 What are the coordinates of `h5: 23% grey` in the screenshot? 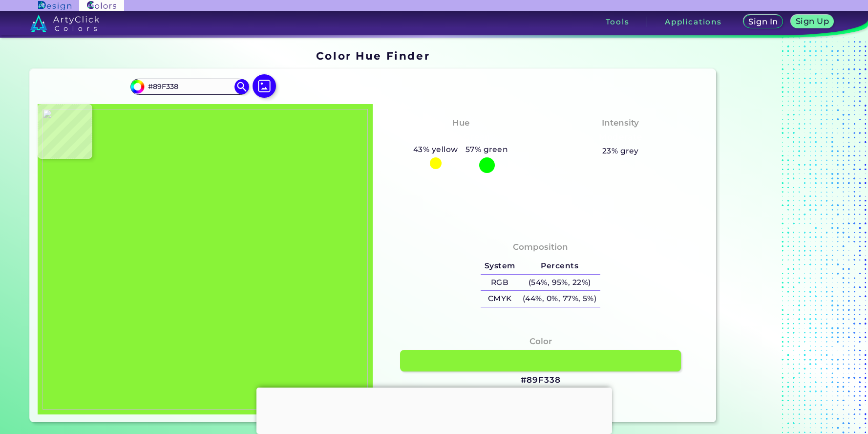 It's located at (621, 151).